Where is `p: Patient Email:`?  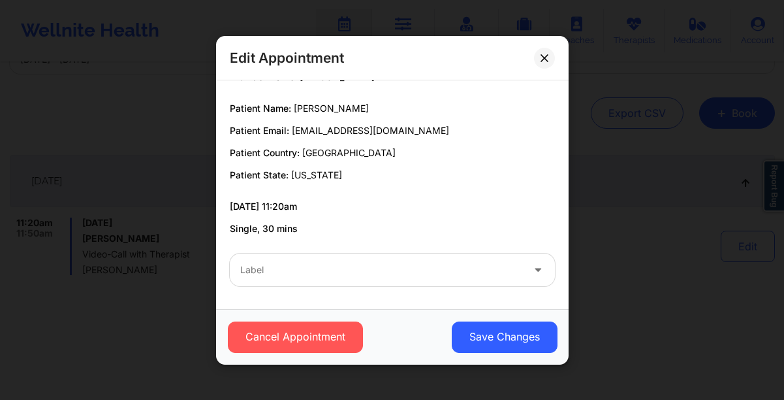 p: Patient Email: is located at coordinates (393, 131).